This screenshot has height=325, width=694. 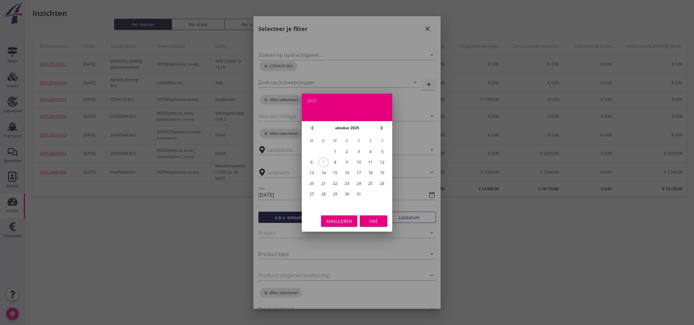 What do you see at coordinates (347, 183) in the screenshot?
I see `button: 23` at bounding box center [347, 183].